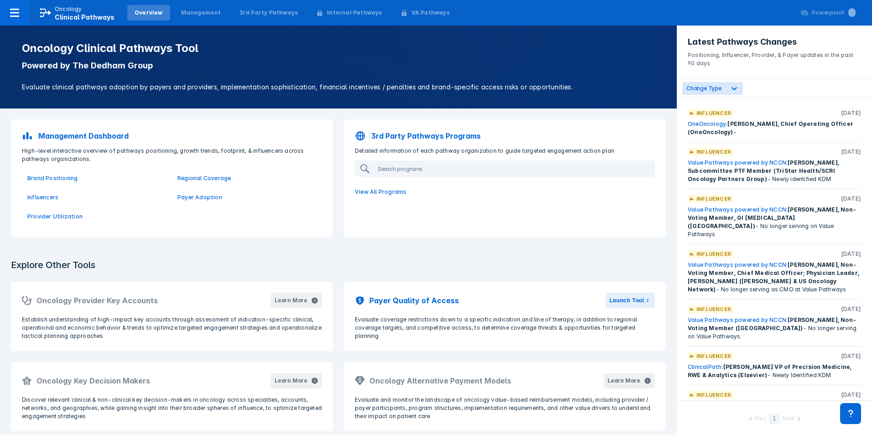 The width and height of the screenshot is (872, 435). Describe the element at coordinates (505, 192) in the screenshot. I see `a: View All Programs` at that location.